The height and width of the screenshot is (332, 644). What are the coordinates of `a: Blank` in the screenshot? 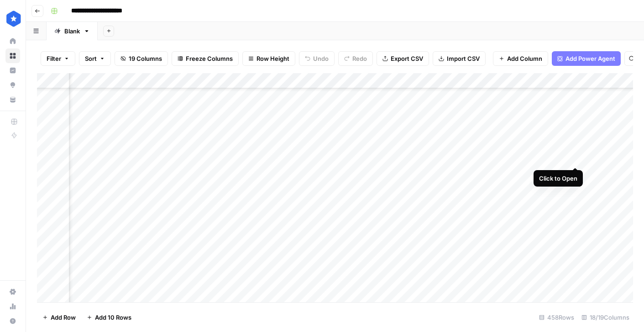 It's located at (72, 31).